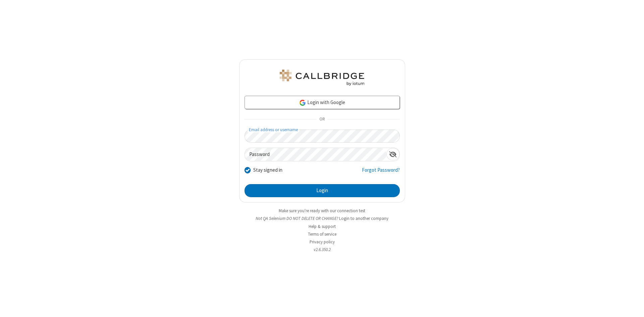 The width and height of the screenshot is (644, 317). I want to click on a: Forgot Password?, so click(381, 173).